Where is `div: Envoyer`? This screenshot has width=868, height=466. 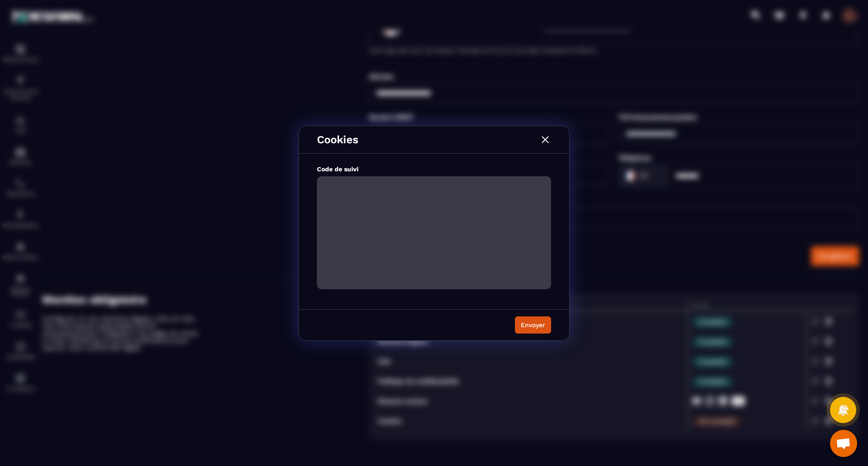
div: Envoyer is located at coordinates (533, 325).